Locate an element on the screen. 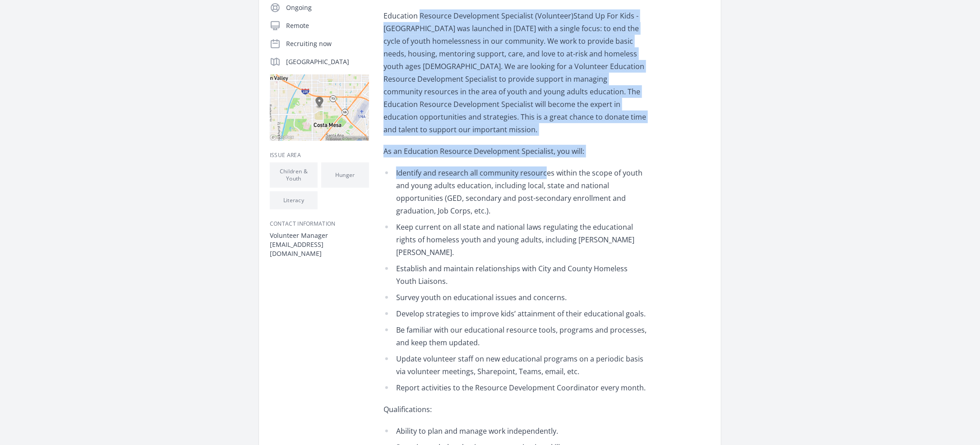 The width and height of the screenshot is (980, 445). li: Ability to plan and manage work independently. is located at coordinates (516, 431).